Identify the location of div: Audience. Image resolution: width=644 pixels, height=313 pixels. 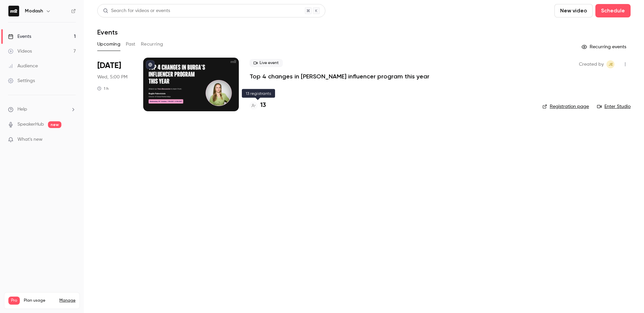
(23, 66).